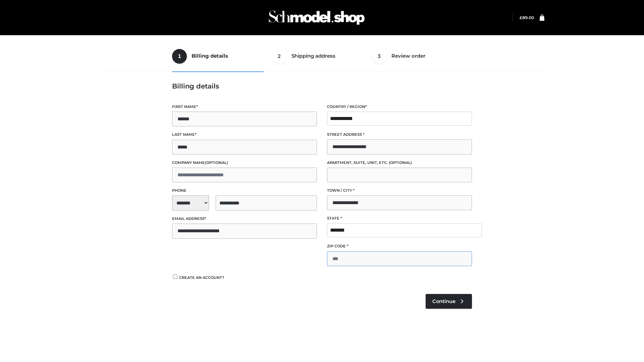 Image resolution: width=644 pixels, height=362 pixels. I want to click on label: First name, so click(245, 107).